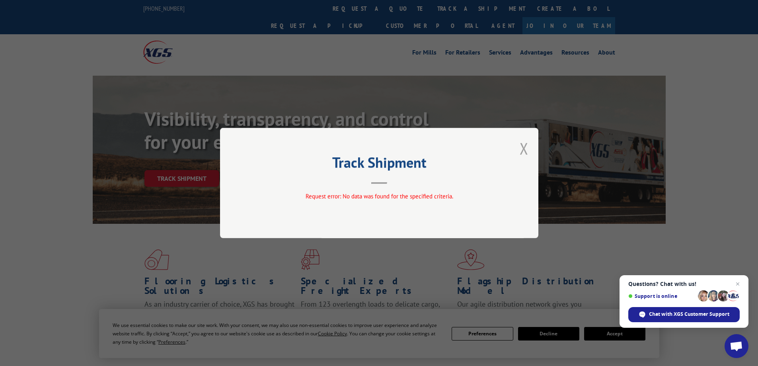 The height and width of the screenshot is (366, 758). What do you see at coordinates (379, 164) in the screenshot?
I see `h2: Track Shipment` at bounding box center [379, 164].